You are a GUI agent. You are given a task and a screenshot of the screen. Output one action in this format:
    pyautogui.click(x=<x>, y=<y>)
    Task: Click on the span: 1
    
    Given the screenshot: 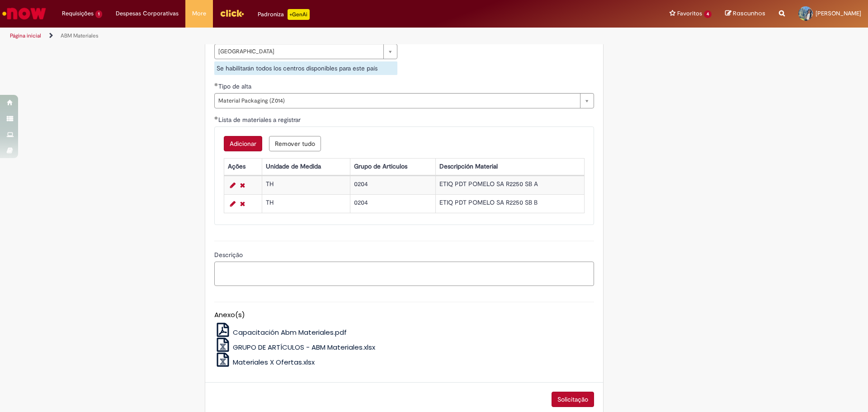 What is the action you would take?
    pyautogui.click(x=98, y=14)
    